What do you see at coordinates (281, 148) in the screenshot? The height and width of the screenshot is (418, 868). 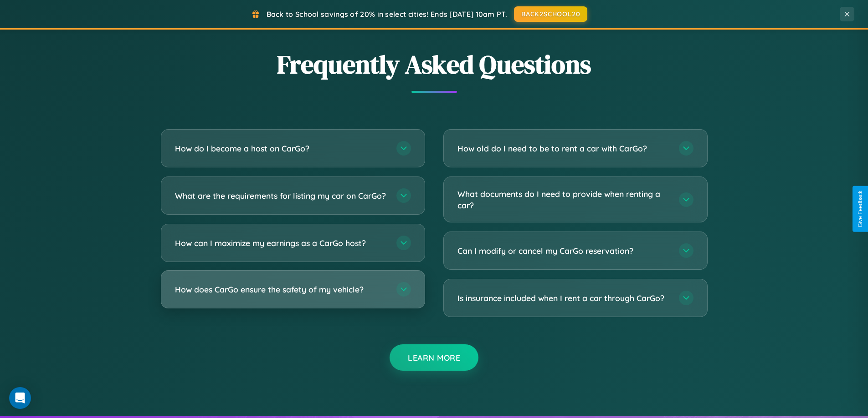 I see `h3: How do I become a host on CarGo?` at bounding box center [281, 148].